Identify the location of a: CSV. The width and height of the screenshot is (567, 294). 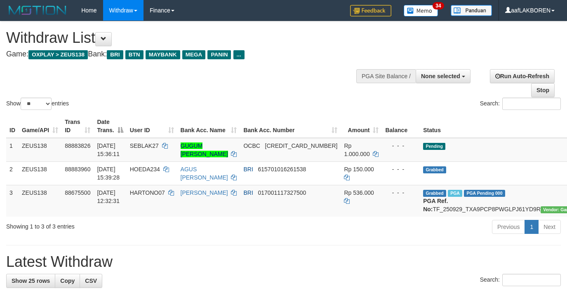
(91, 281).